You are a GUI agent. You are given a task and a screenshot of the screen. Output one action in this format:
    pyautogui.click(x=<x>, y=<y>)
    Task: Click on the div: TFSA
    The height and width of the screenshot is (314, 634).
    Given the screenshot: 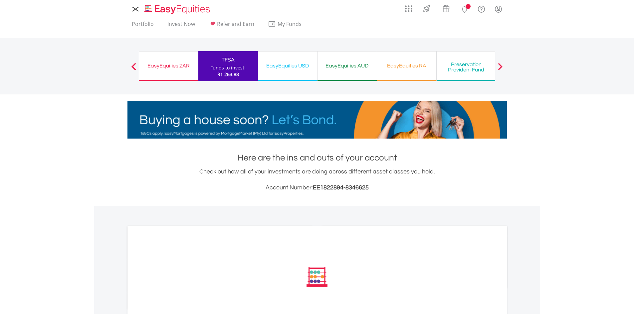 What is the action you would take?
    pyautogui.click(x=228, y=60)
    